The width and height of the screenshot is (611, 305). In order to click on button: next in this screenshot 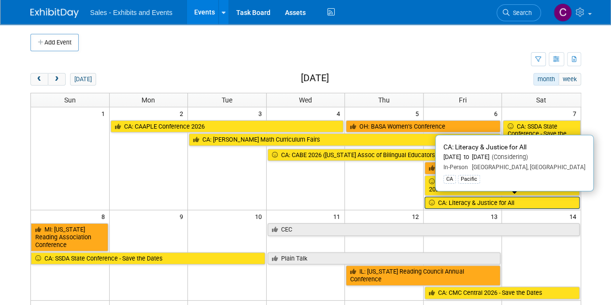, I will do `click(56, 79)`.